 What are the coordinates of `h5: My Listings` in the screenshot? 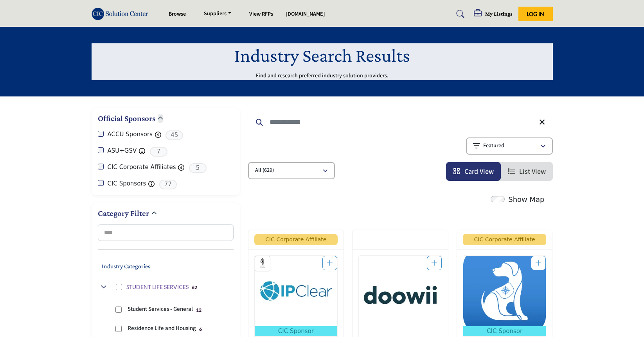 It's located at (499, 14).